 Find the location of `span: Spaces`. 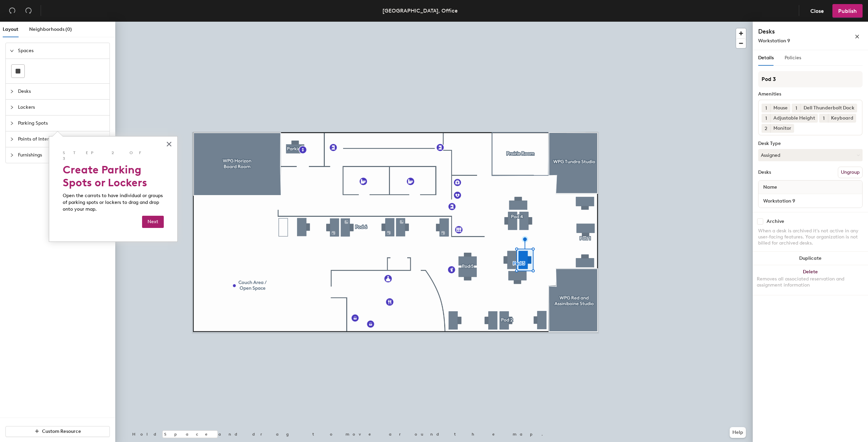

span: Spaces is located at coordinates (62, 51).